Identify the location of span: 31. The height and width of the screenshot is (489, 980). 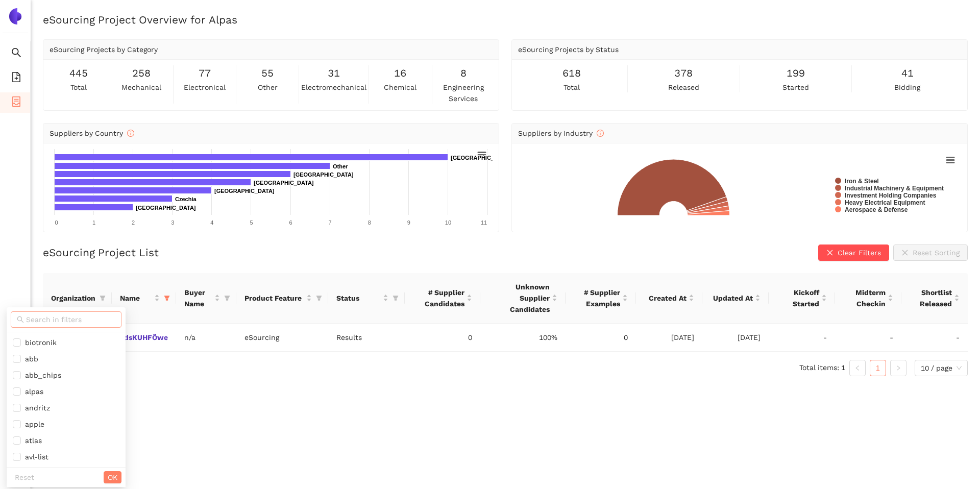
(334, 73).